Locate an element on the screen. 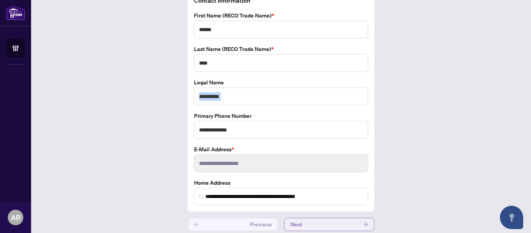 This screenshot has width=531, height=233. span: arrow-right is located at coordinates (366, 224).